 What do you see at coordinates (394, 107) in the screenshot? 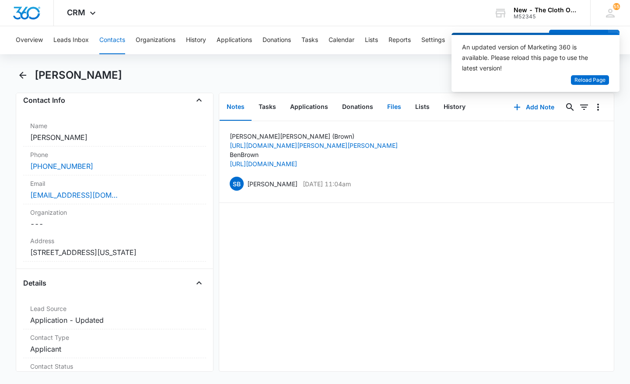
I see `button: Files` at bounding box center [394, 107].